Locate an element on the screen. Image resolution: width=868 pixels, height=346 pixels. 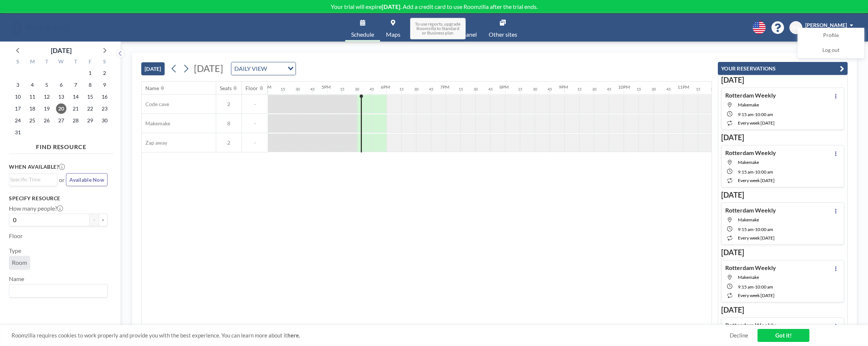
span: Friday, August 29, 2025 is located at coordinates (90, 120).